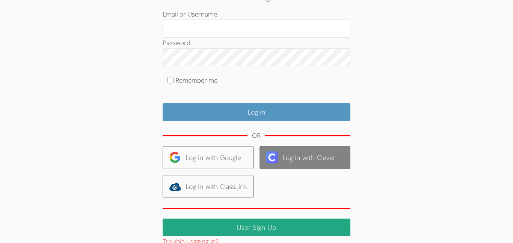  I want to click on a: Log in with Google, so click(208, 157).